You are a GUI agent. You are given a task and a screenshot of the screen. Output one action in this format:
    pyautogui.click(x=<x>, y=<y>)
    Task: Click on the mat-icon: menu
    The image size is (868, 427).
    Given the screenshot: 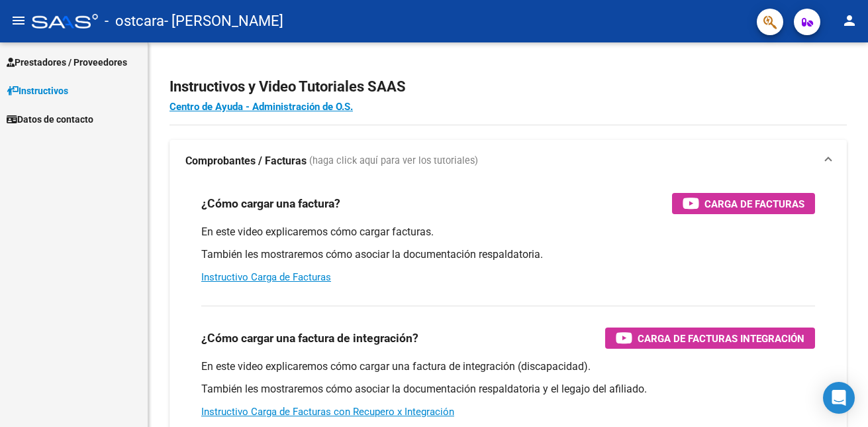 What is the action you would take?
    pyautogui.click(x=18, y=20)
    